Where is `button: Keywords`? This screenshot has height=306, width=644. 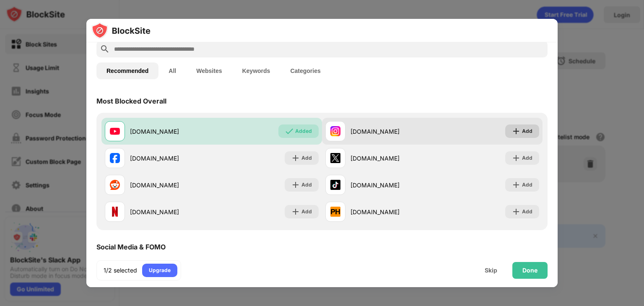 button: Keywords is located at coordinates (256, 71).